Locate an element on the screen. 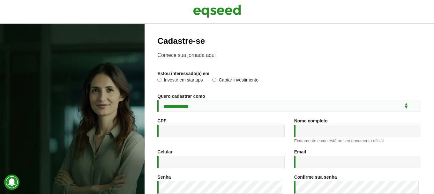 The width and height of the screenshot is (434, 194). label: Investir em startups is located at coordinates (180, 81).